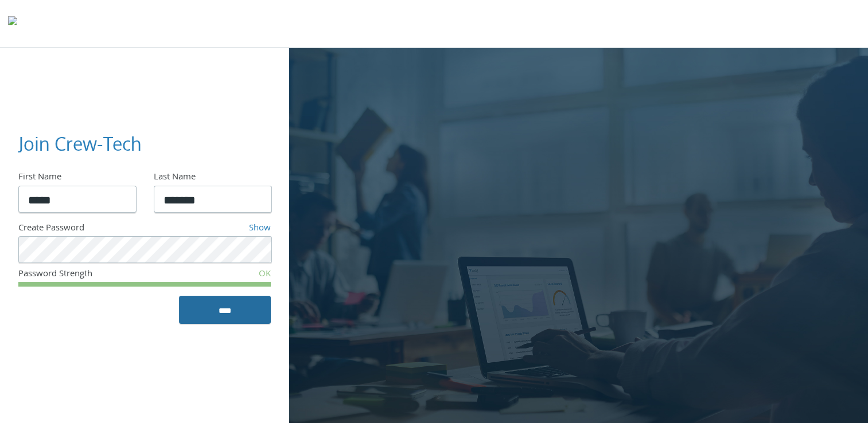 The image size is (868, 423). Describe the element at coordinates (260, 229) in the screenshot. I see `a: Show` at that location.